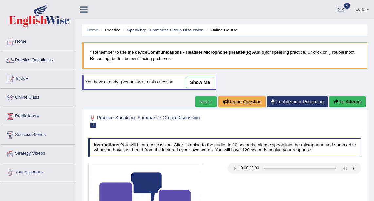  What do you see at coordinates (242, 101) in the screenshot?
I see `button: Report Question` at bounding box center [242, 101].